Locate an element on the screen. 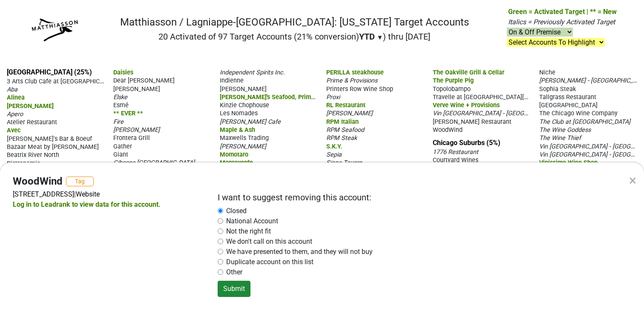  span: Website is located at coordinates (88, 194).